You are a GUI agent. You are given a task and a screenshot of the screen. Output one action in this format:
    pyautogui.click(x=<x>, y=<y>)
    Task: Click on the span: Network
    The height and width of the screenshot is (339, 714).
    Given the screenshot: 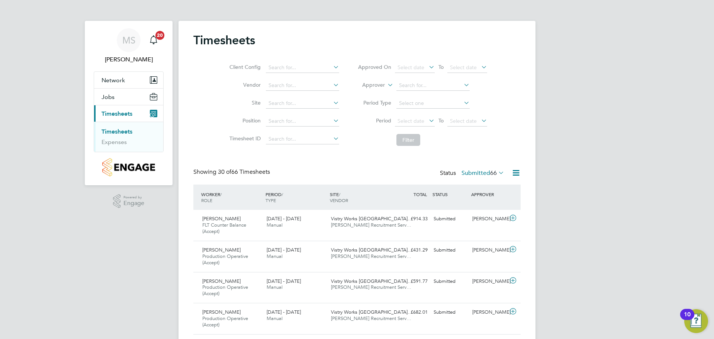 What is the action you would take?
    pyautogui.click(x=113, y=80)
    